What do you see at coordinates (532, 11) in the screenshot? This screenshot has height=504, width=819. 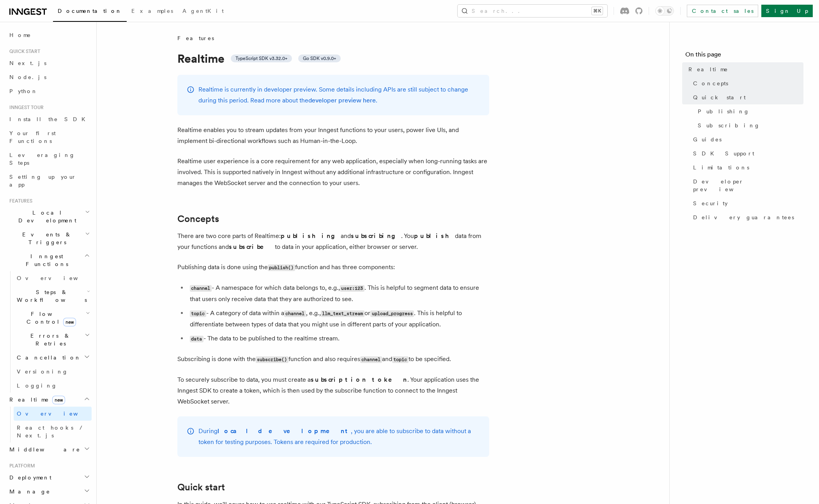 I see `button: Search...⌘K` at bounding box center [532, 11].